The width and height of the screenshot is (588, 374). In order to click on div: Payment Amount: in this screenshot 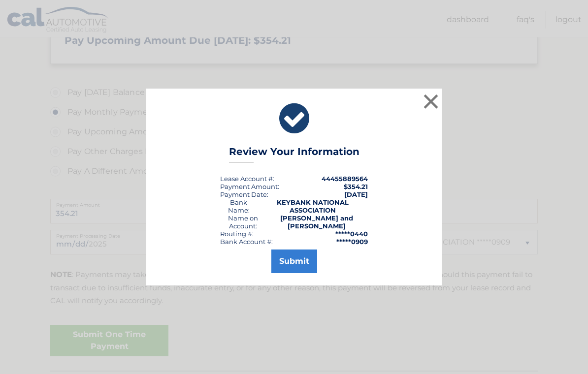, I will do `click(249, 187)`.